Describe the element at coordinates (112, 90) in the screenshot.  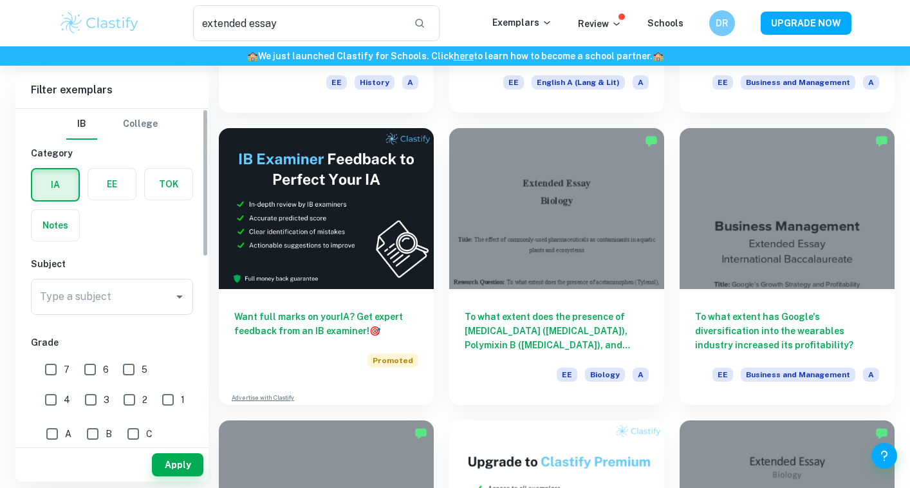
I see `h6: Filter exemplars` at that location.